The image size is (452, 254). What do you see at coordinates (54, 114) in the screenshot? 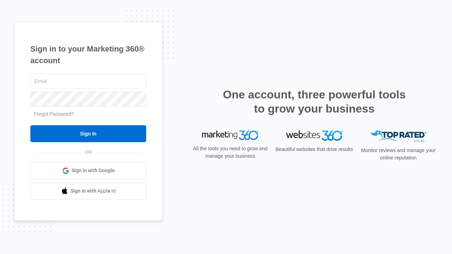
I see `a: Forgot Password?` at bounding box center [54, 114].